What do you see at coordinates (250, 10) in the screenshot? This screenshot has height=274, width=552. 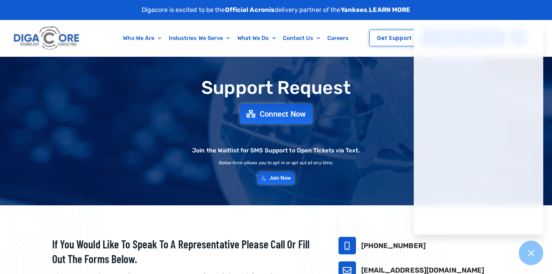 I see `strong: Official Acronis` at bounding box center [250, 10].